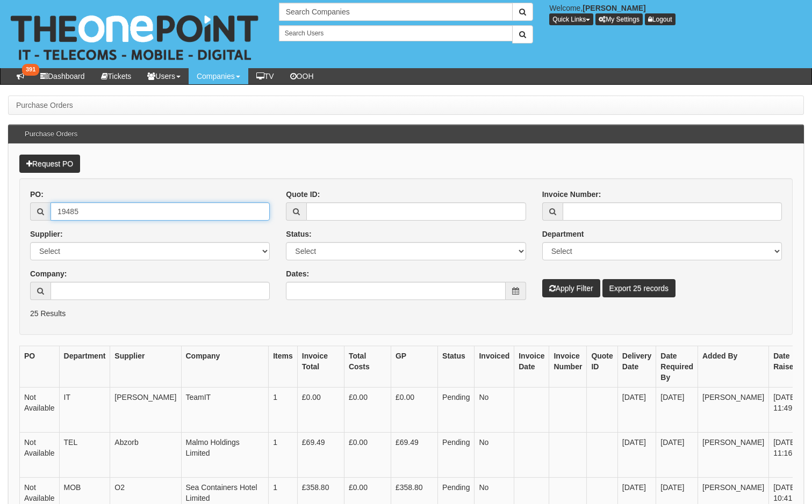  Describe the element at coordinates (62, 76) in the screenshot. I see `a: Dashboard` at that location.